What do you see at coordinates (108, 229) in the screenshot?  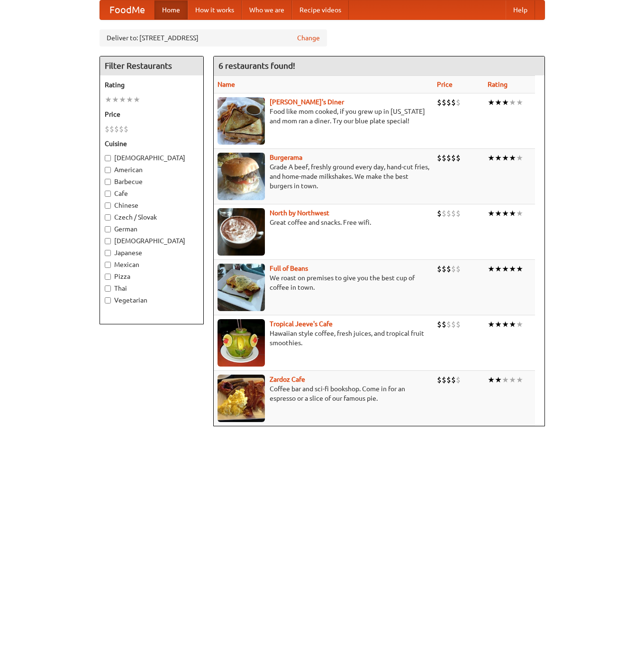 I see `input: German` at bounding box center [108, 229].